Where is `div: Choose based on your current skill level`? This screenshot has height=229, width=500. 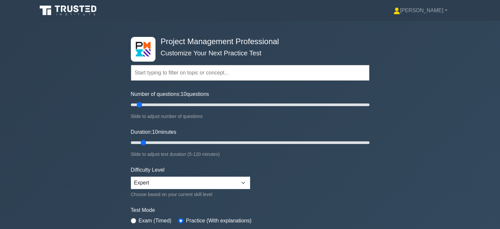 div: Choose based on your current skill level is located at coordinates (190, 194).